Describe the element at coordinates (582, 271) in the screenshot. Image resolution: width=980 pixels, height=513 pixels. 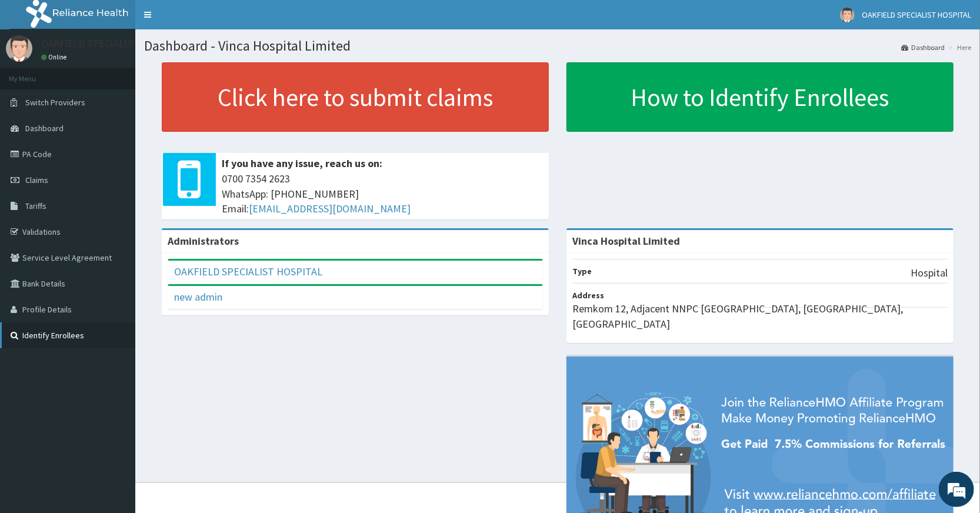
I see `b: Type` at that location.